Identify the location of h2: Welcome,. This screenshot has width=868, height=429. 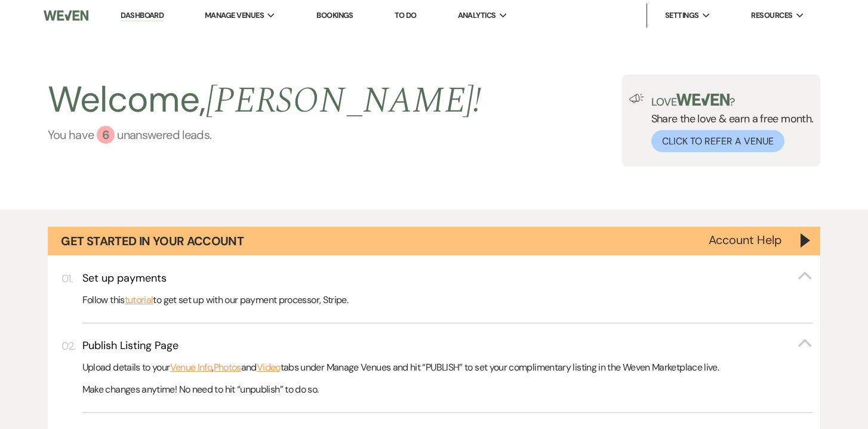
(264, 100).